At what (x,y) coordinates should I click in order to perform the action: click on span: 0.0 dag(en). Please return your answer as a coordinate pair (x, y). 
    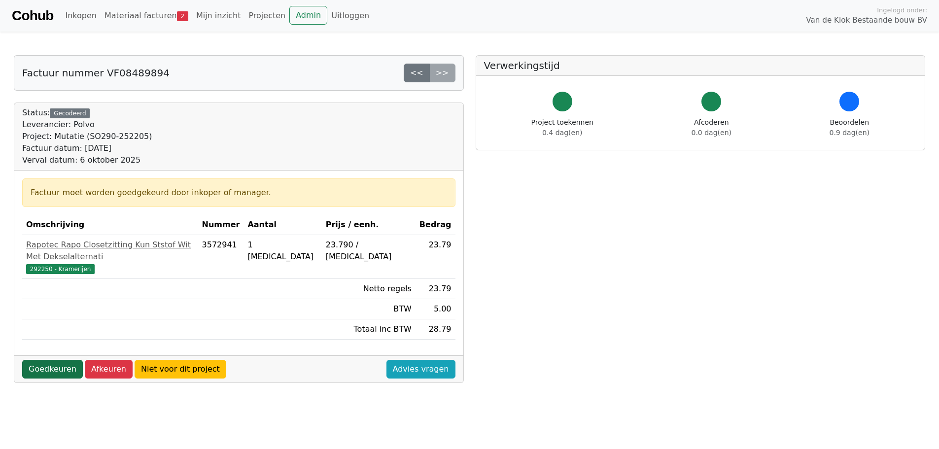
    Looking at the image, I should click on (711, 133).